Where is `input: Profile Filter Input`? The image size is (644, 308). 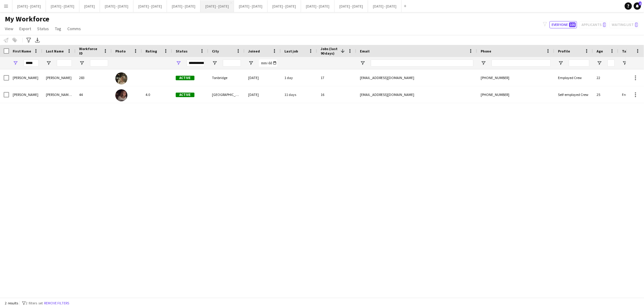
input: Profile Filter Input is located at coordinates (579, 63).